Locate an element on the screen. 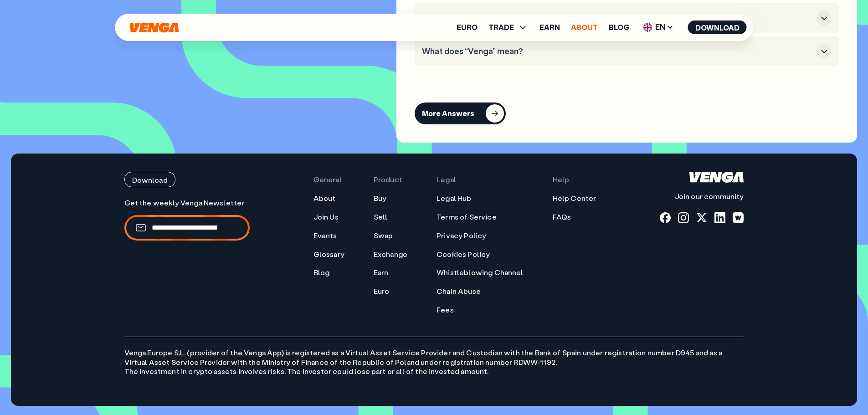  a: Events is located at coordinates (325, 235).